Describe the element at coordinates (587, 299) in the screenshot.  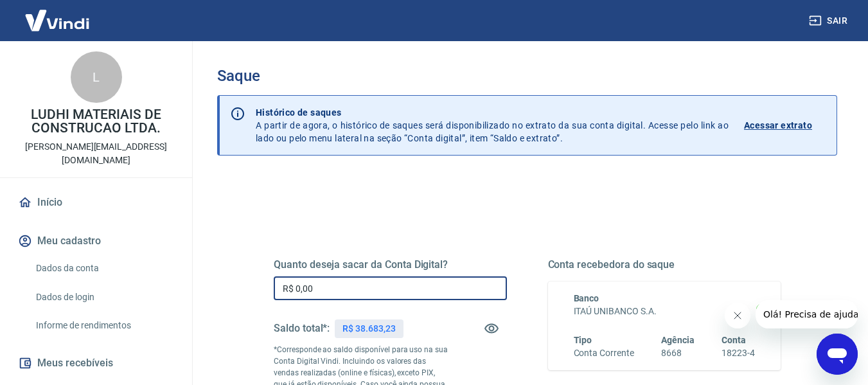
I see `span: Banco` at that location.